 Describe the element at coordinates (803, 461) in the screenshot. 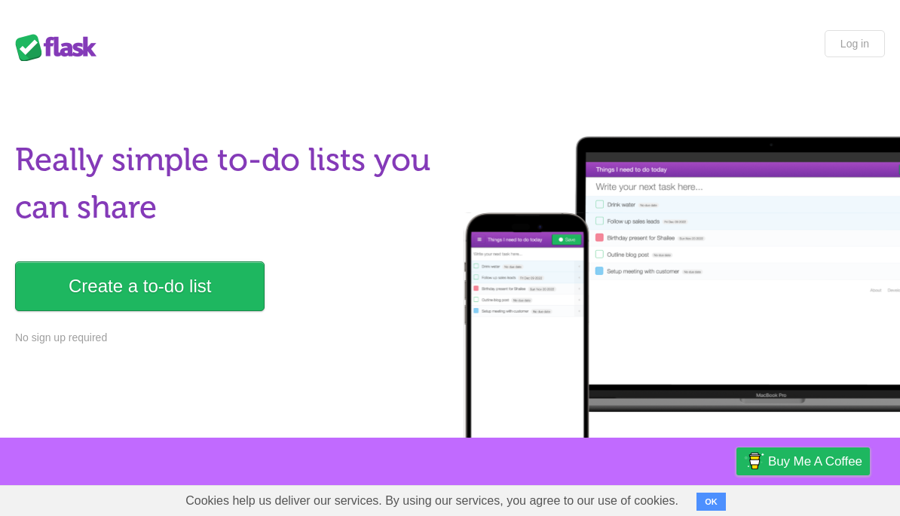

I see `a: Buy me a coffee` at that location.